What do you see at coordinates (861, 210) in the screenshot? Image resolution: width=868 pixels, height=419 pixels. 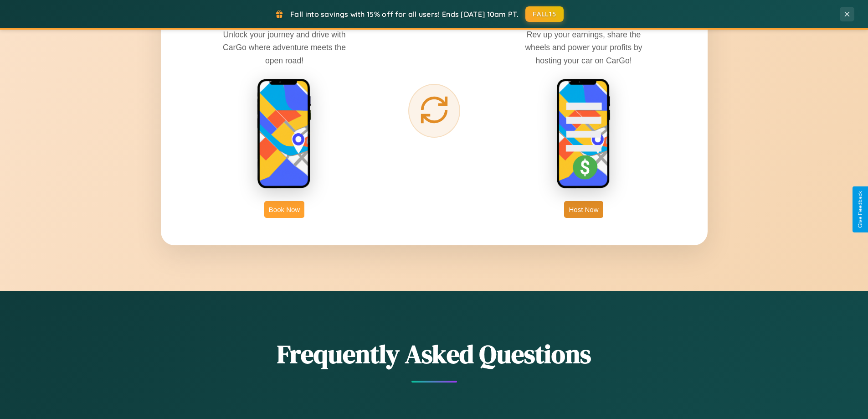 I see `div: Give Feedback` at bounding box center [861, 210].